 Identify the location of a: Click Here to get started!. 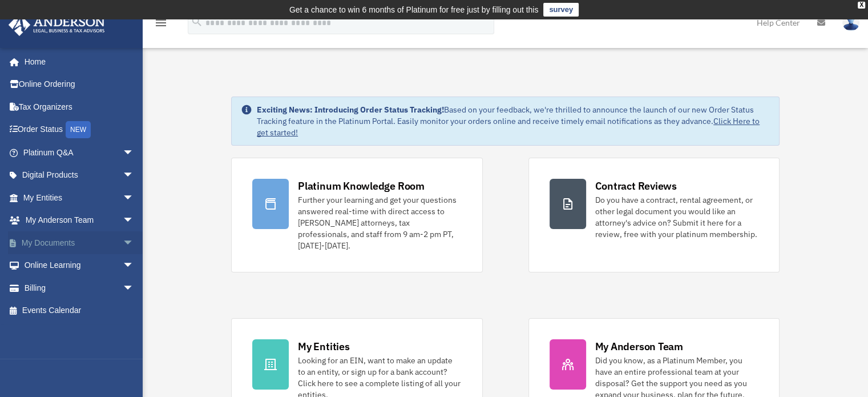
(508, 126).